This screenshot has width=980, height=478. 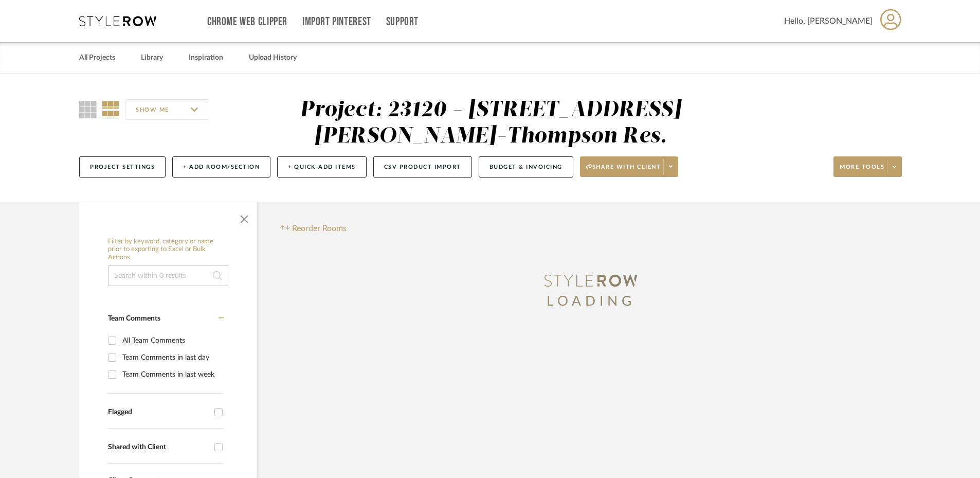 I want to click on a: Inspiration, so click(x=206, y=57).